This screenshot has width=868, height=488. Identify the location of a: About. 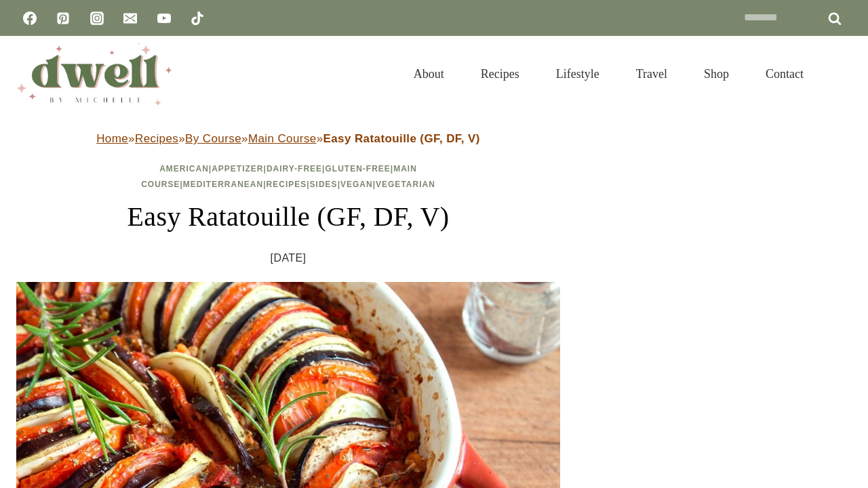
(428, 74).